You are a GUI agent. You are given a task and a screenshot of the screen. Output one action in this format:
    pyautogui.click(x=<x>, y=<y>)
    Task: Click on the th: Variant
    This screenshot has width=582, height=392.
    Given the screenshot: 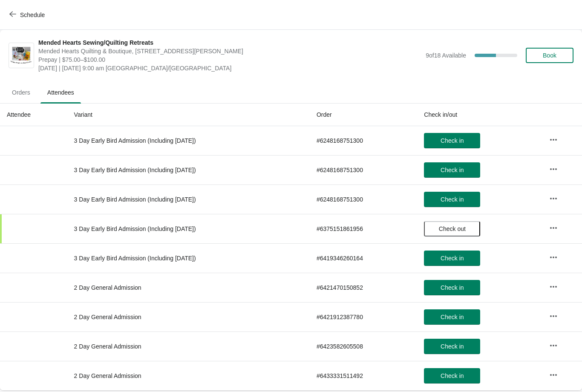 What is the action you would take?
    pyautogui.click(x=189, y=114)
    